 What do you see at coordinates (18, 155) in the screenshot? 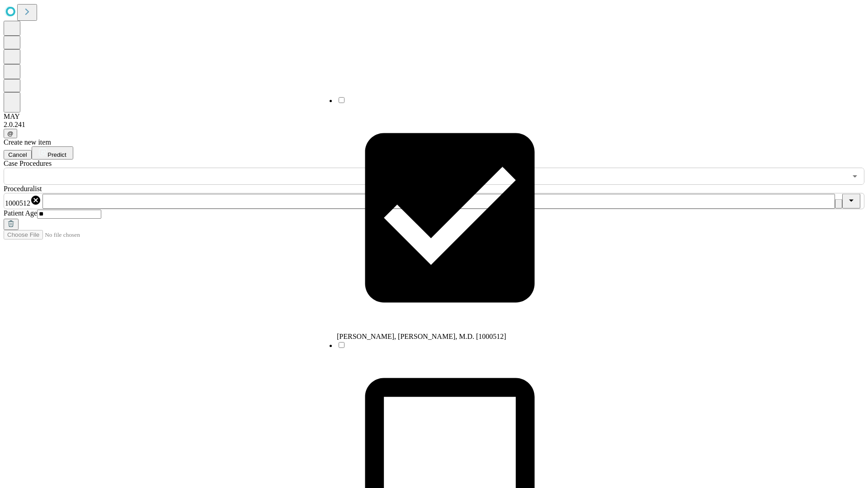
I see `button: Cancel` at bounding box center [18, 155].